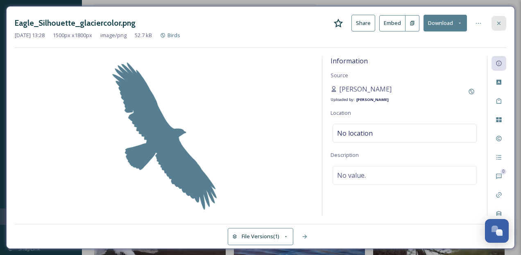  I want to click on button: Share, so click(363, 23).